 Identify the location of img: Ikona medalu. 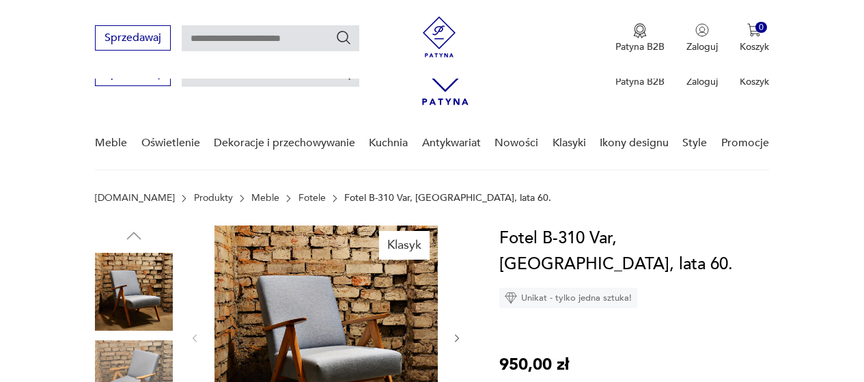
(640, 31).